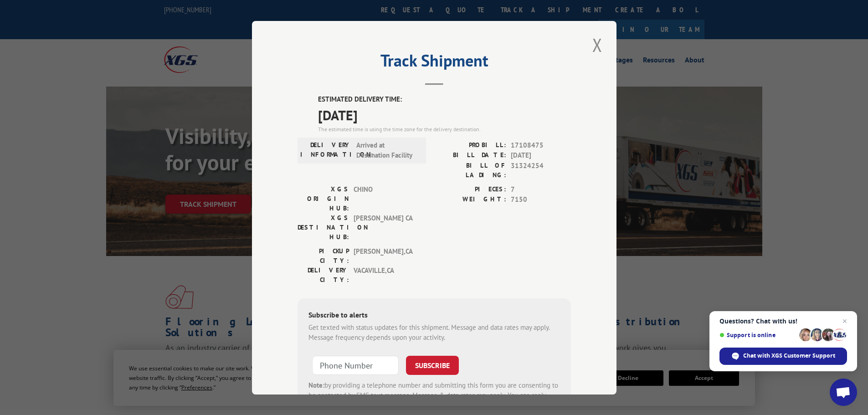 The image size is (868, 415). I want to click on input: Phone Number, so click(356, 365).